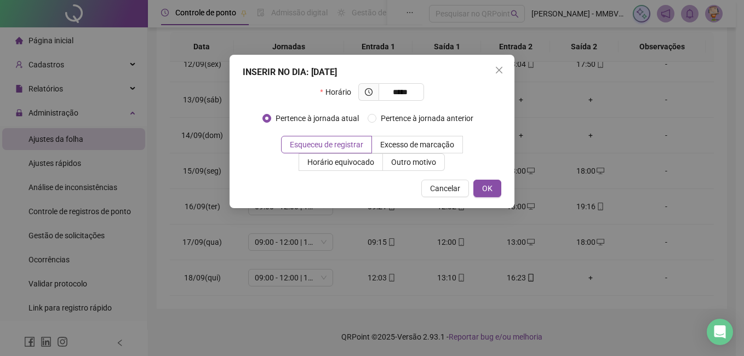 Image resolution: width=744 pixels, height=356 pixels. What do you see at coordinates (487, 189) in the screenshot?
I see `span: OK` at bounding box center [487, 189].